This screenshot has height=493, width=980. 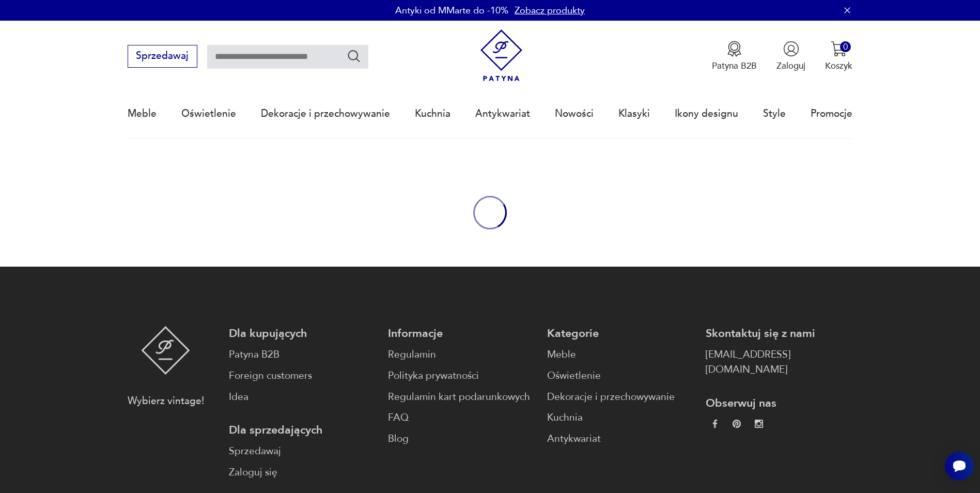 I want to click on a: Idea, so click(x=302, y=397).